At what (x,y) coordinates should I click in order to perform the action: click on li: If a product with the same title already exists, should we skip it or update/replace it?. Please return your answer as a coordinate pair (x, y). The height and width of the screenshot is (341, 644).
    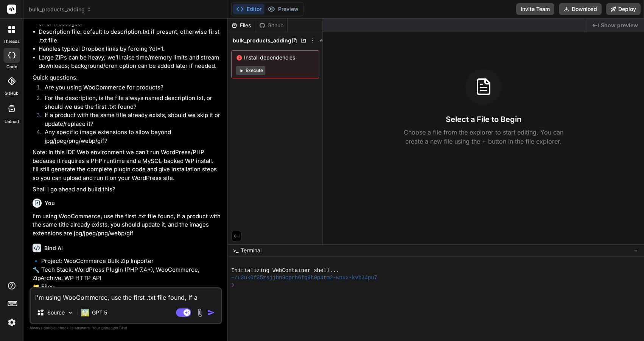
    Looking at the image, I should click on (129, 119).